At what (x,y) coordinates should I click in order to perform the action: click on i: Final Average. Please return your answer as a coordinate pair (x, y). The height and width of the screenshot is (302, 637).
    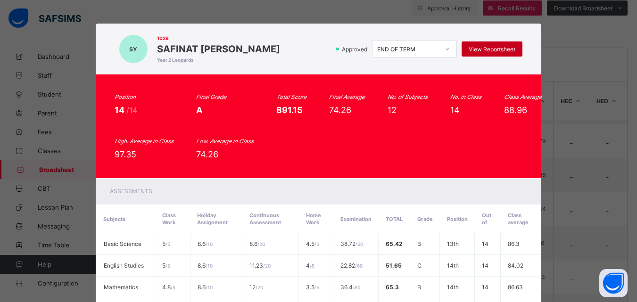
    Looking at the image, I should click on (347, 97).